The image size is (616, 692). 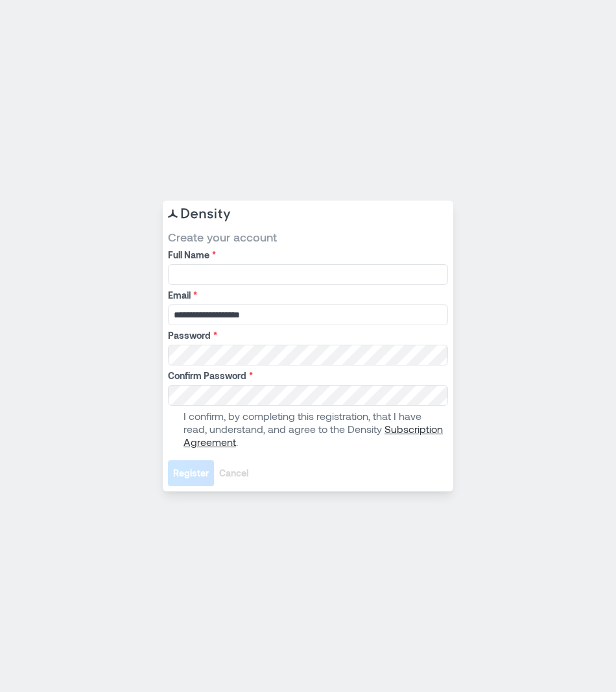 I want to click on label: Full Name, so click(x=306, y=255).